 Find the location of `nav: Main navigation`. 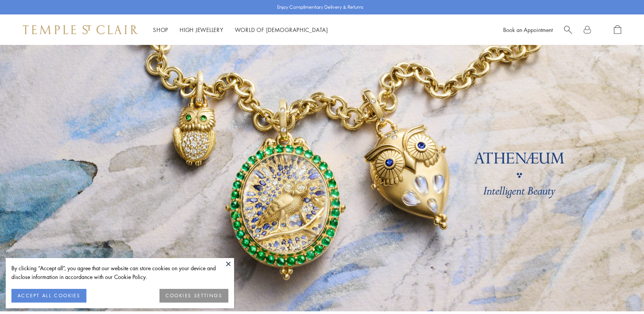

nav: Main navigation is located at coordinates (241, 30).